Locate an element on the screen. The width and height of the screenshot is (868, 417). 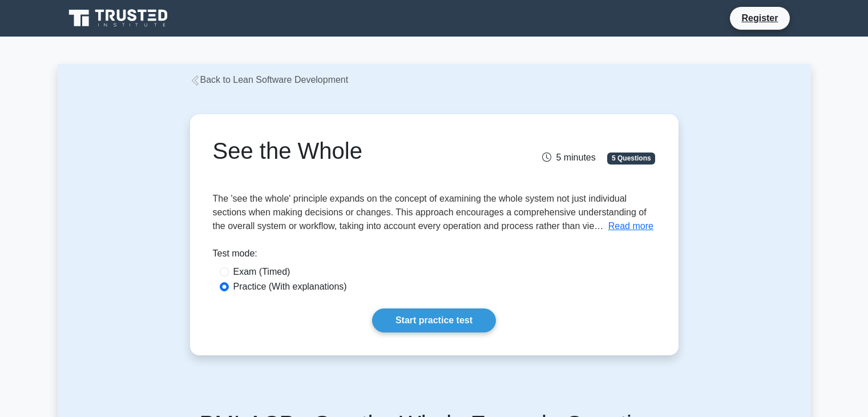
div: Test mode: is located at coordinates (434, 256).